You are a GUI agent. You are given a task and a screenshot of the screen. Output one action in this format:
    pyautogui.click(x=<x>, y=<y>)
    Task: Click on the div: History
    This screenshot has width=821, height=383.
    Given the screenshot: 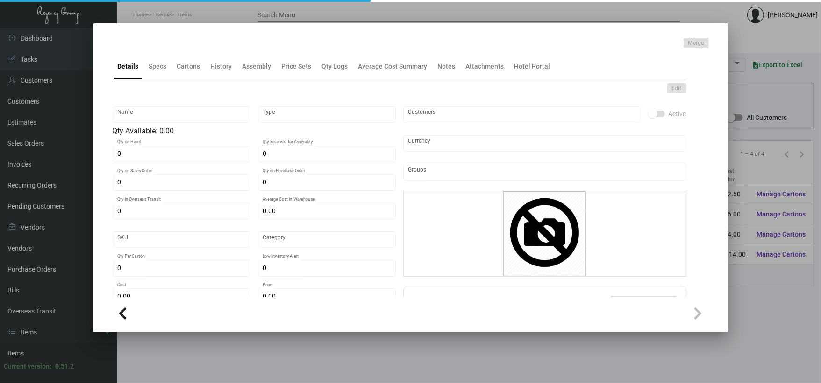 What is the action you would take?
    pyautogui.click(x=221, y=66)
    